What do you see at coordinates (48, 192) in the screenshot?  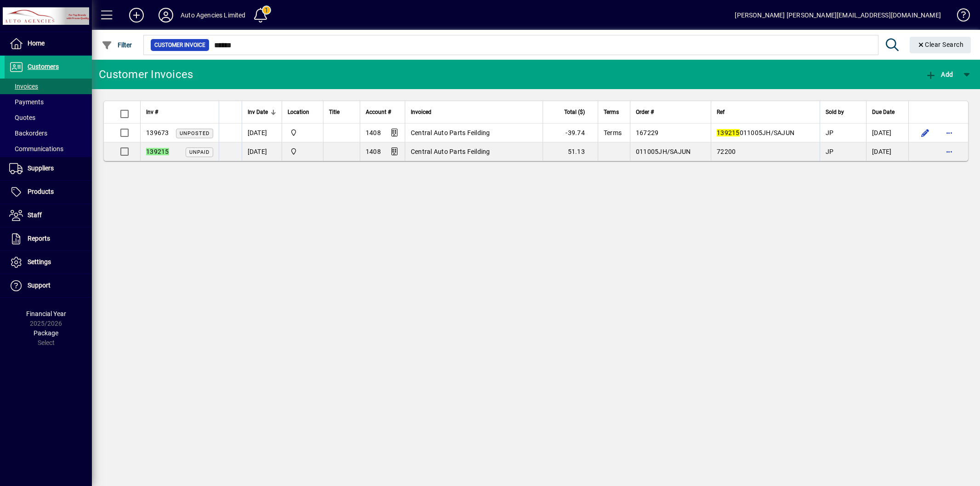 I see `a: Products` at bounding box center [48, 192].